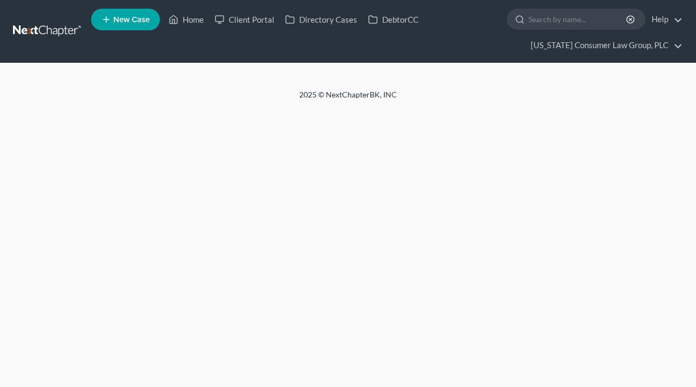 The height and width of the screenshot is (387, 696). What do you see at coordinates (664, 20) in the screenshot?
I see `a: Help` at bounding box center [664, 20].